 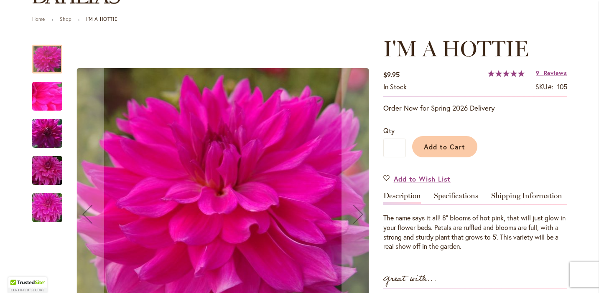 What do you see at coordinates (66, 19) in the screenshot?
I see `a: Shop` at bounding box center [66, 19].